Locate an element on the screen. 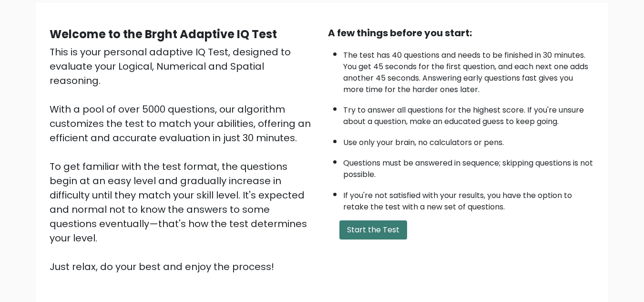  li: Use only your brain, no calculators or pens. is located at coordinates (469, 140).